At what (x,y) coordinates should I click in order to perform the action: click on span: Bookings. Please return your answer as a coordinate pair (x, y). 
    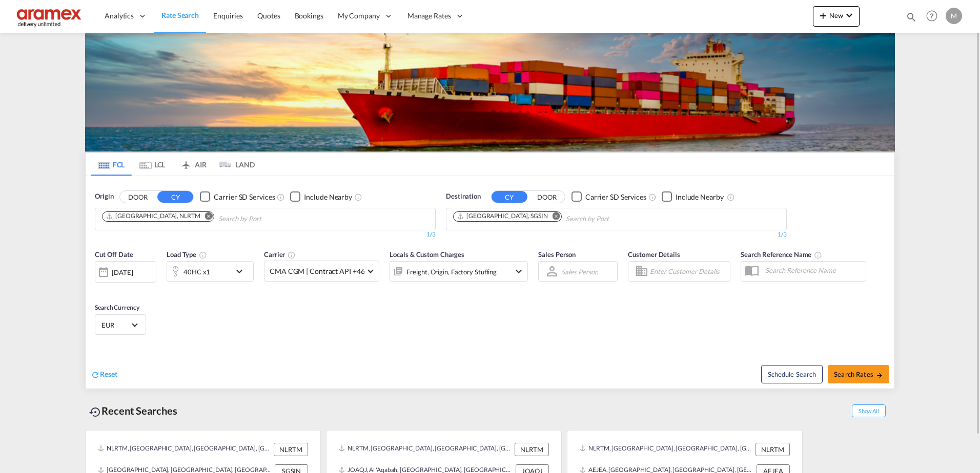
    Looking at the image, I should click on (309, 15).